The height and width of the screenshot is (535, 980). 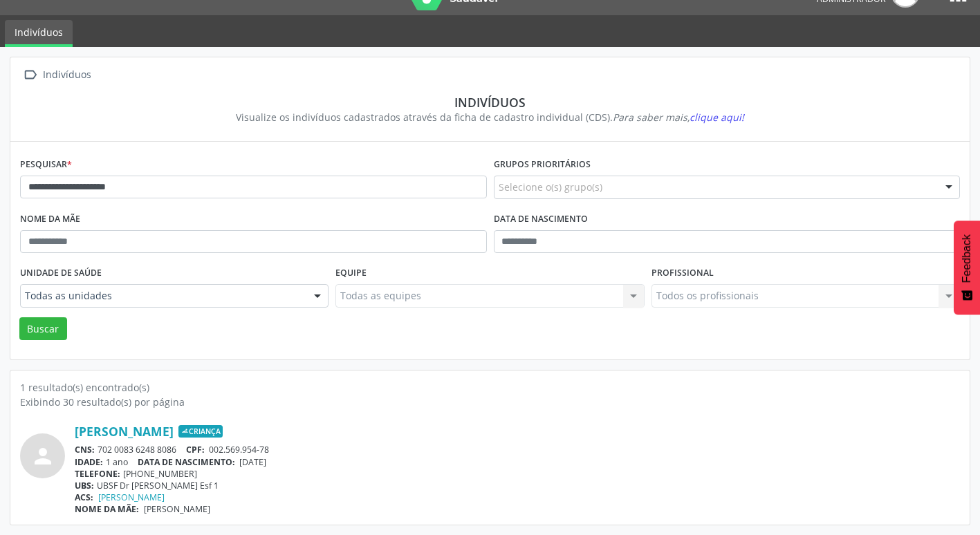 I want to click on span: IDADE:, so click(x=88, y=462).